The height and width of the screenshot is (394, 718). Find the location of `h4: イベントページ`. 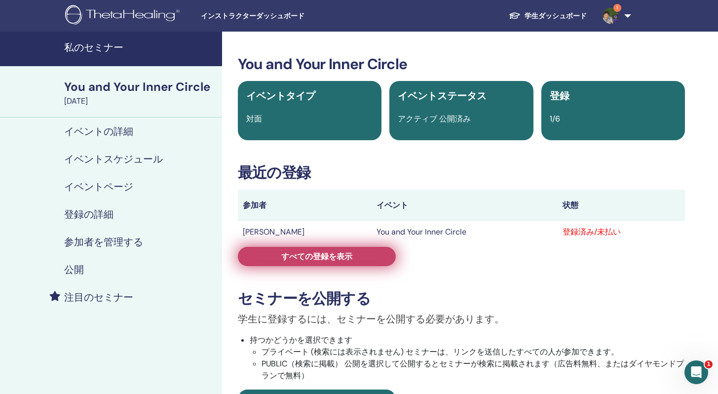

h4: イベントページ is located at coordinates (99, 187).